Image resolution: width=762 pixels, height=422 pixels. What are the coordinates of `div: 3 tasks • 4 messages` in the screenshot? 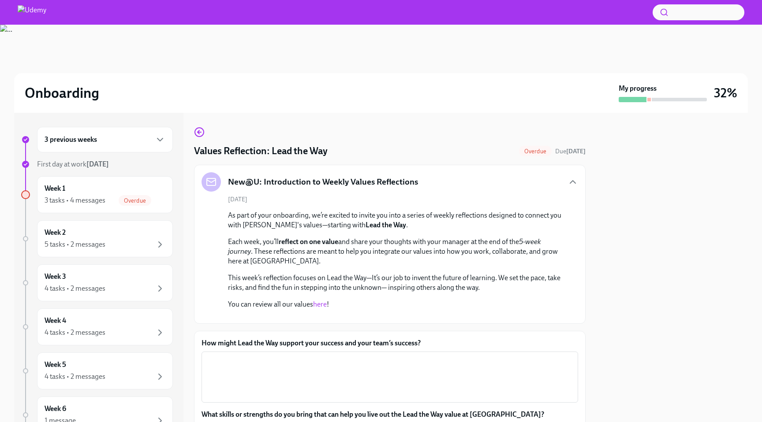 It's located at (75, 201).